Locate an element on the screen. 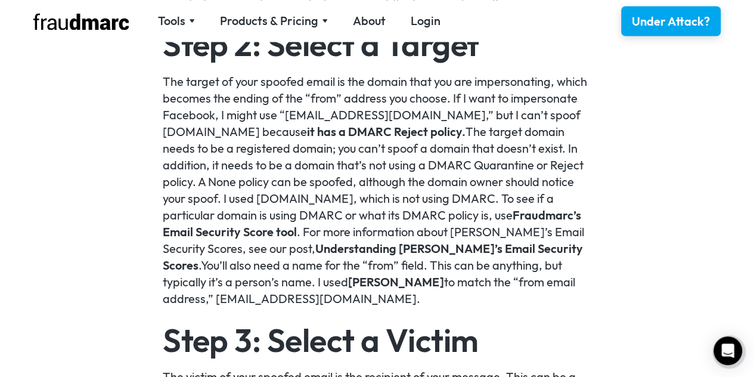  a: About is located at coordinates (369, 21).